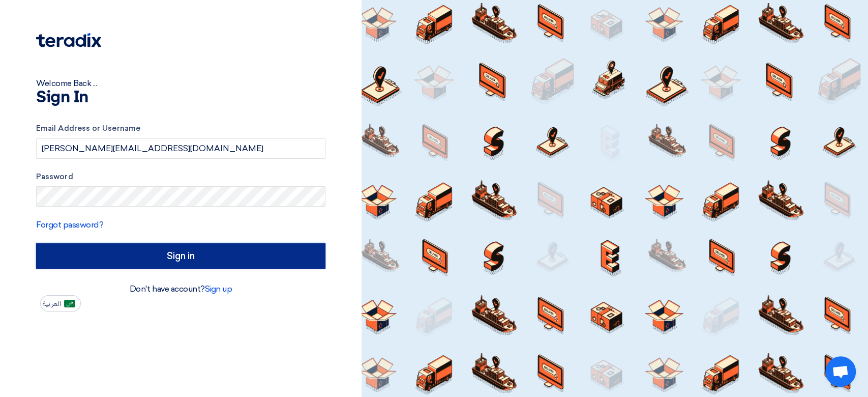 This screenshot has width=868, height=397. Describe the element at coordinates (180, 97) in the screenshot. I see `h1: Sign In` at that location.